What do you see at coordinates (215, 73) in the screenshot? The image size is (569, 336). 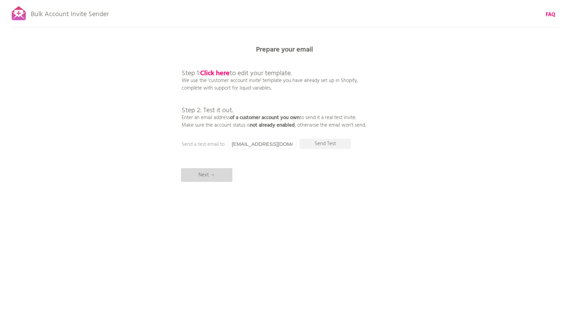 I see `a: Click here` at bounding box center [215, 73].